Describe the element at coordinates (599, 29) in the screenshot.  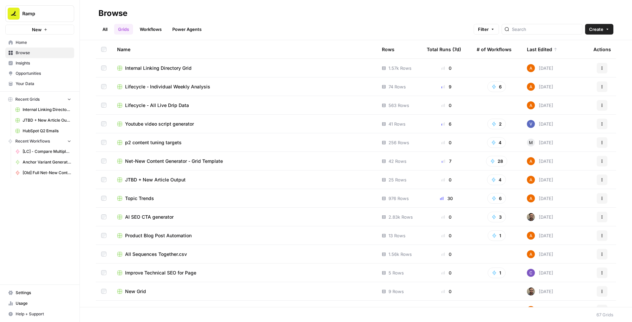
I see `button: Create` at that location.